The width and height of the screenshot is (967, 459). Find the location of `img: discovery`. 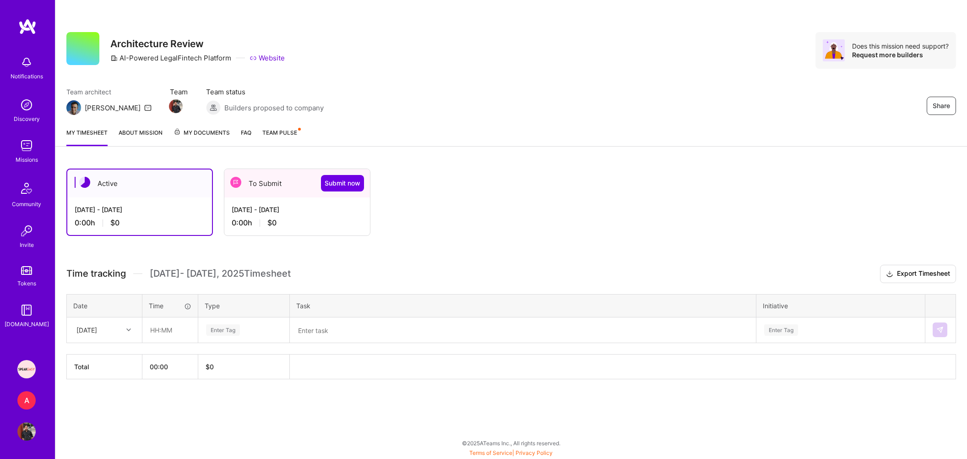

img: discovery is located at coordinates (27, 105).